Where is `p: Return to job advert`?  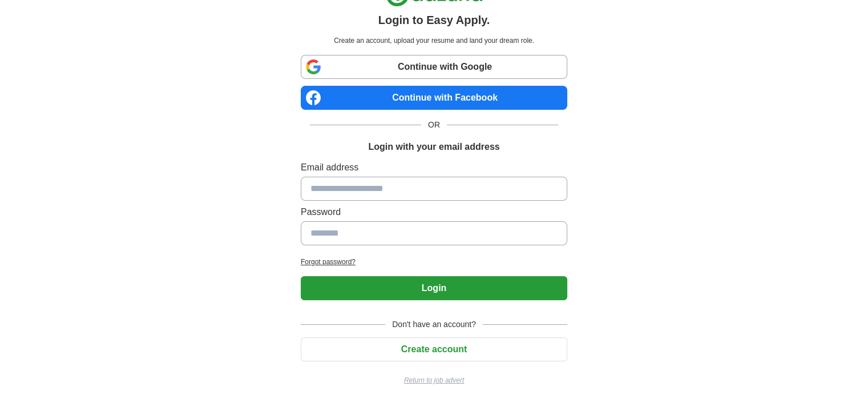
p: Return to job advert is located at coordinates (434, 380).